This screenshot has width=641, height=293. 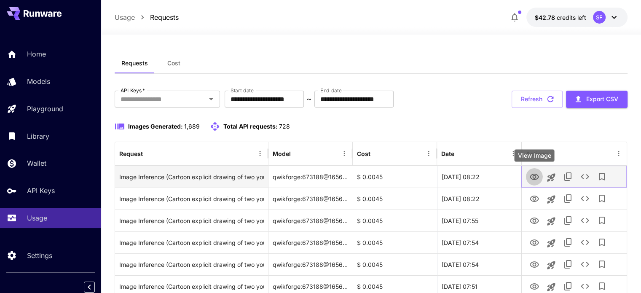 What do you see at coordinates (571, 17) in the screenshot?
I see `span: credits left` at bounding box center [571, 17].